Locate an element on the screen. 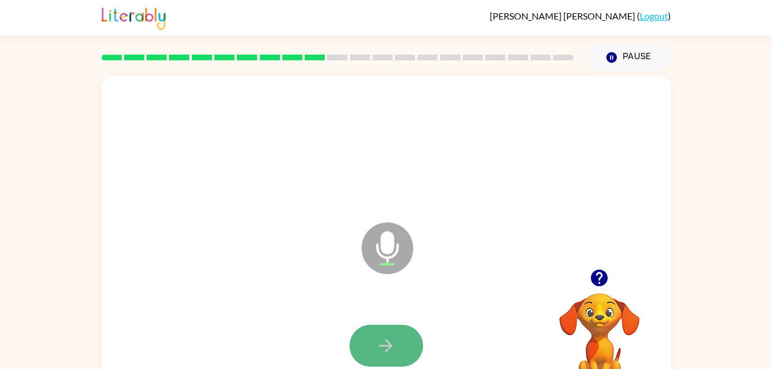 The width and height of the screenshot is (772, 369). a: Logout is located at coordinates (653, 16).